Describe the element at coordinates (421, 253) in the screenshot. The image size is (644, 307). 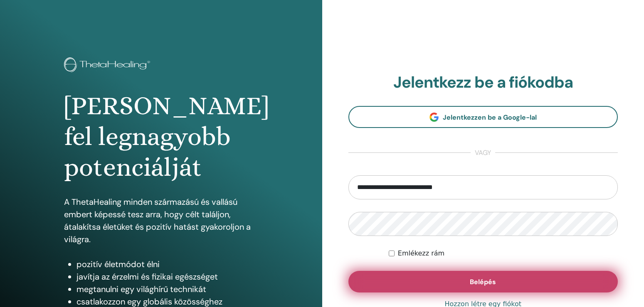
I see `label: Emlékezz rám` at that location.